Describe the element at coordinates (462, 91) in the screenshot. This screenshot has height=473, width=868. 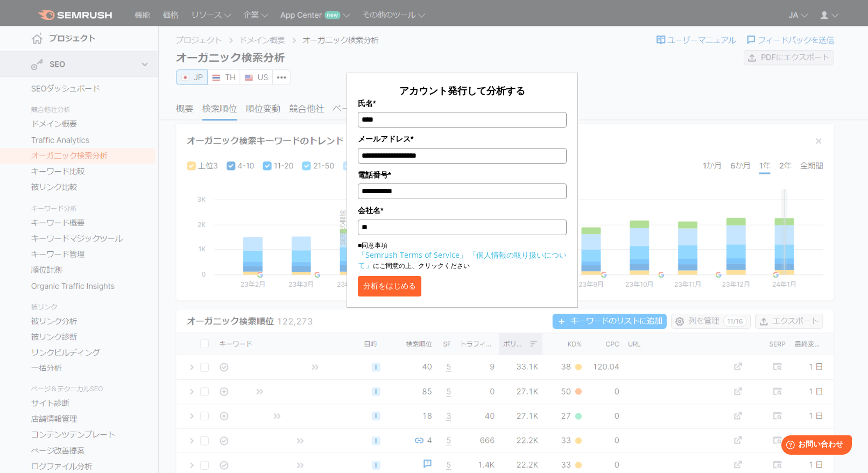
I see `span: アカウント発行して分析する` at that location.